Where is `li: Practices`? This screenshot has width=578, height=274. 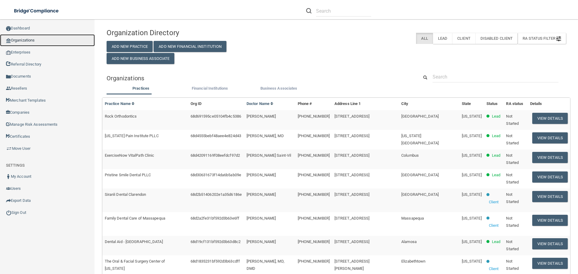 li: Practices is located at coordinates (141, 89).